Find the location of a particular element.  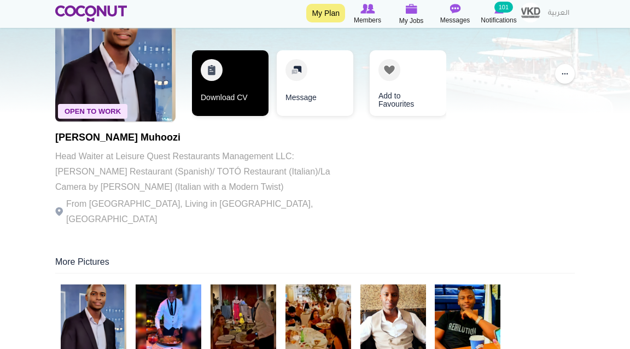

a: Download CV is located at coordinates (230, 83).